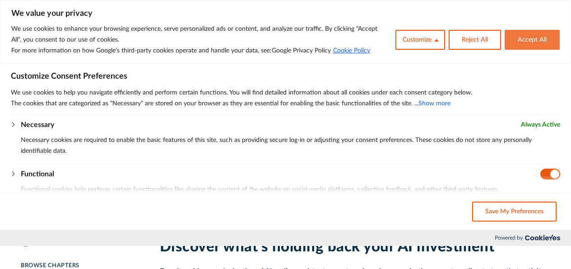 The image size is (571, 269). I want to click on p: We use cookies to enhance your browsing experience, serve personalized ads or content, and analyz..., so click(200, 34).